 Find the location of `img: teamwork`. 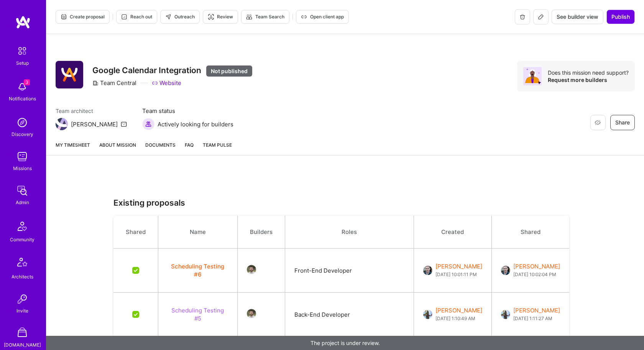

img: teamwork is located at coordinates (22, 156).